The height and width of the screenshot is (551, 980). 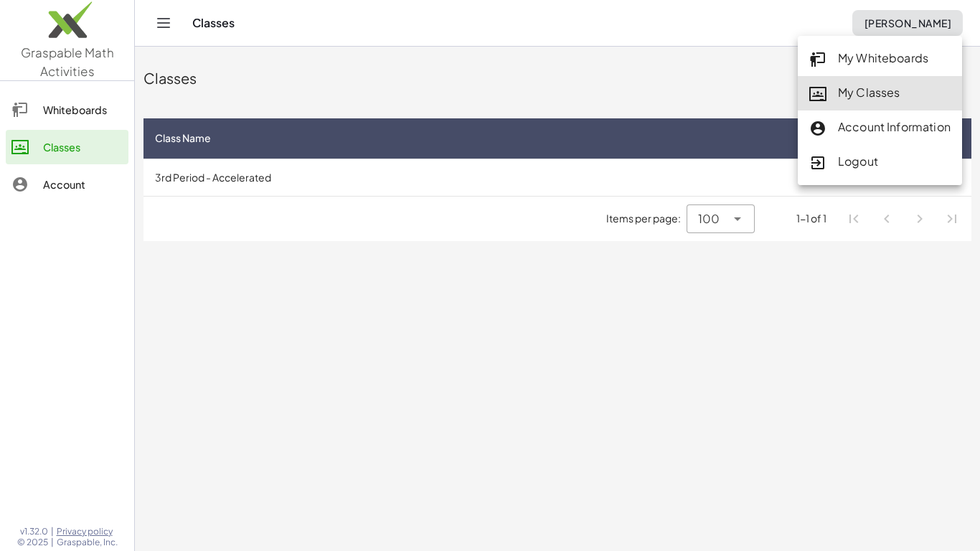 What do you see at coordinates (32, 543) in the screenshot?
I see `span: © 2025` at bounding box center [32, 543].